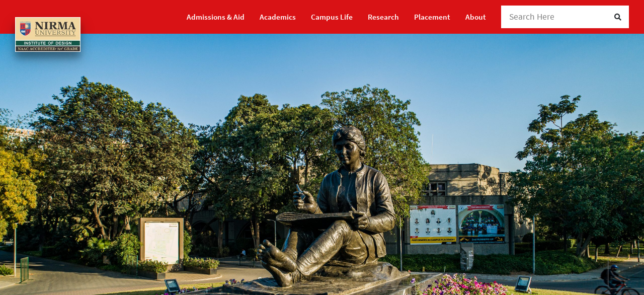 This screenshot has height=295, width=644. Describe the element at coordinates (383, 16) in the screenshot. I see `a: Research` at that location.